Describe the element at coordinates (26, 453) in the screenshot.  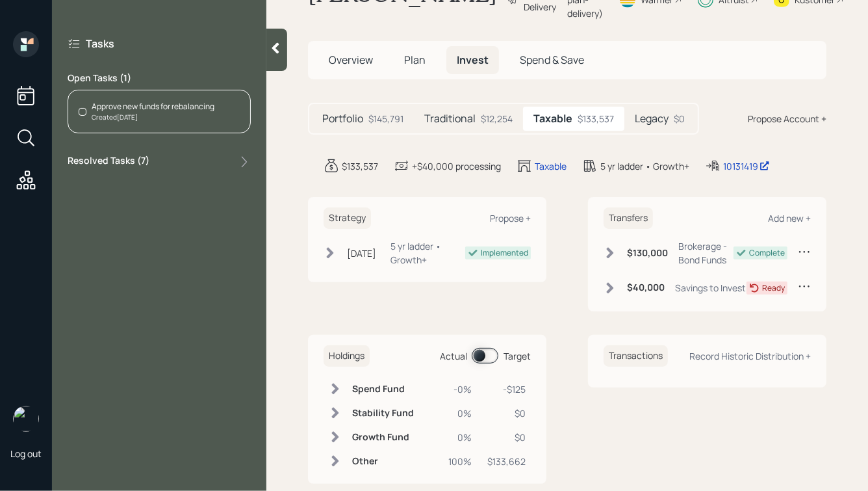
I see `div: Log out` at that location.